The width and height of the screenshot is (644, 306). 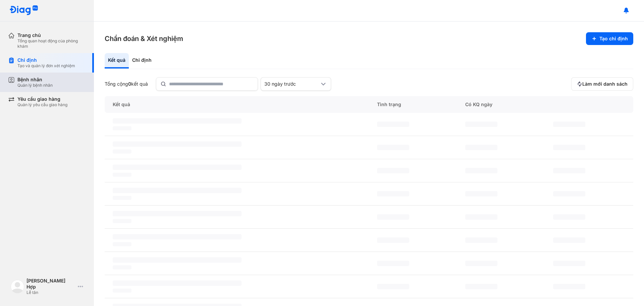 I want to click on div: Quản lý bệnh nhân, so click(x=35, y=85).